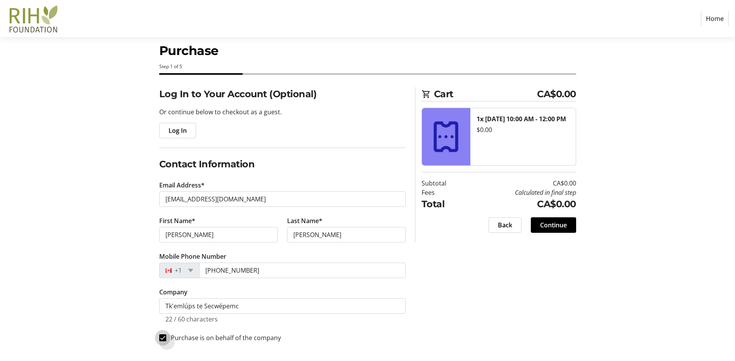 The width and height of the screenshot is (735, 361). I want to click on span: Continue, so click(553, 225).